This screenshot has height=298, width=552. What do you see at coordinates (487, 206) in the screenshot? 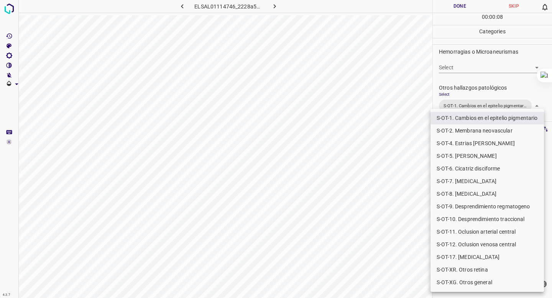
I see `li: S-OT-9. Desprendimiento regmatogeno` at bounding box center [487, 206].